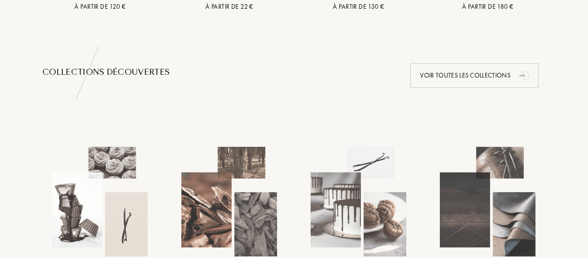  I want to click on div: À partir de 120 €, so click(100, 6).